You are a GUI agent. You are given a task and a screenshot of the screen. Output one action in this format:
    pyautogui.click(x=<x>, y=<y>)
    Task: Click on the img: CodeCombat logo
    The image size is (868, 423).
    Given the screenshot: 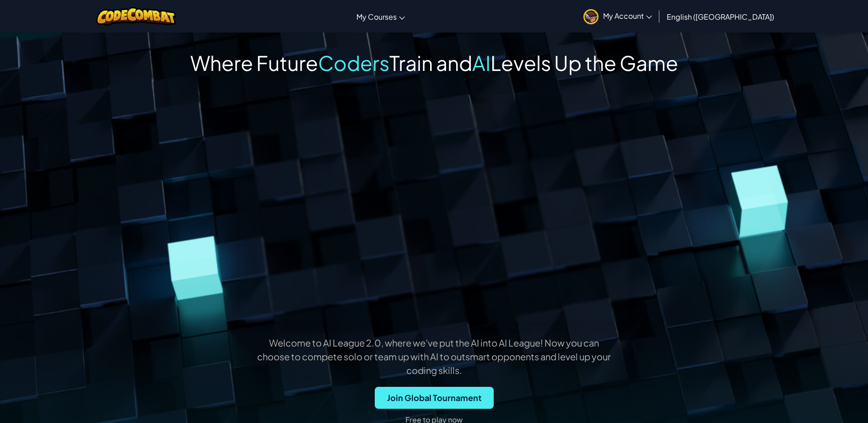 What is the action you would take?
    pyautogui.click(x=136, y=16)
    